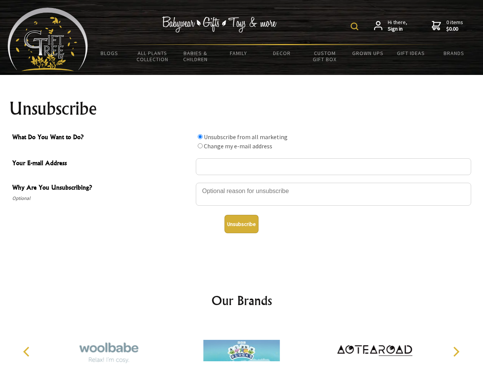 This screenshot has height=367, width=483. I want to click on a: Hi there,Sign in, so click(391, 26).